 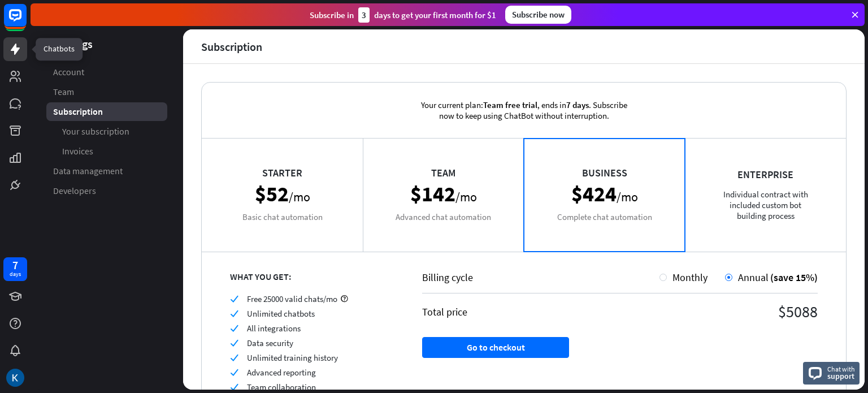 I want to click on button: Go to checkout, so click(x=495, y=347).